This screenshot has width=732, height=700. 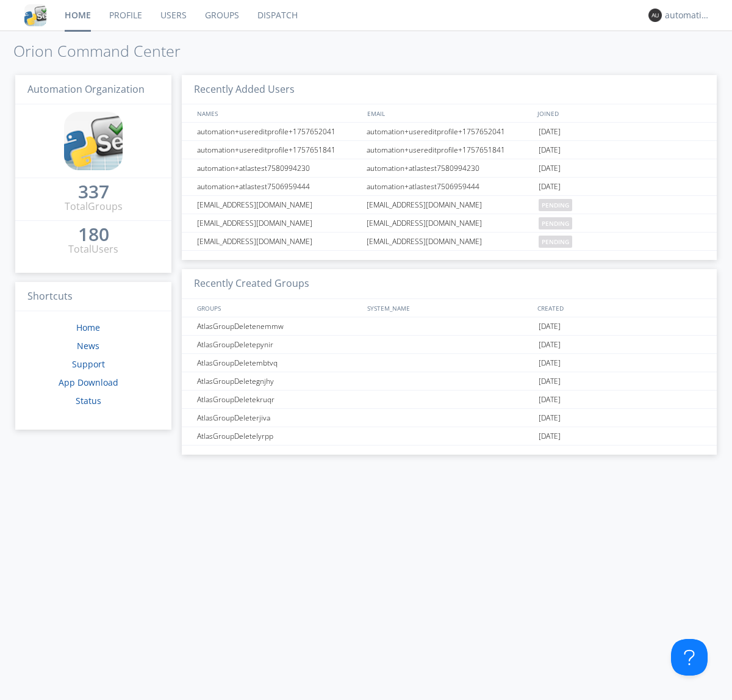 What do you see at coordinates (449, 284) in the screenshot?
I see `h3: Recently Created Groups` at bounding box center [449, 284].